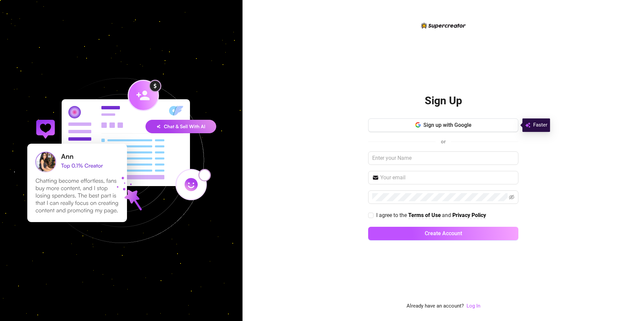 The image size is (644, 321). I want to click on a: Terms of Use, so click(424, 215).